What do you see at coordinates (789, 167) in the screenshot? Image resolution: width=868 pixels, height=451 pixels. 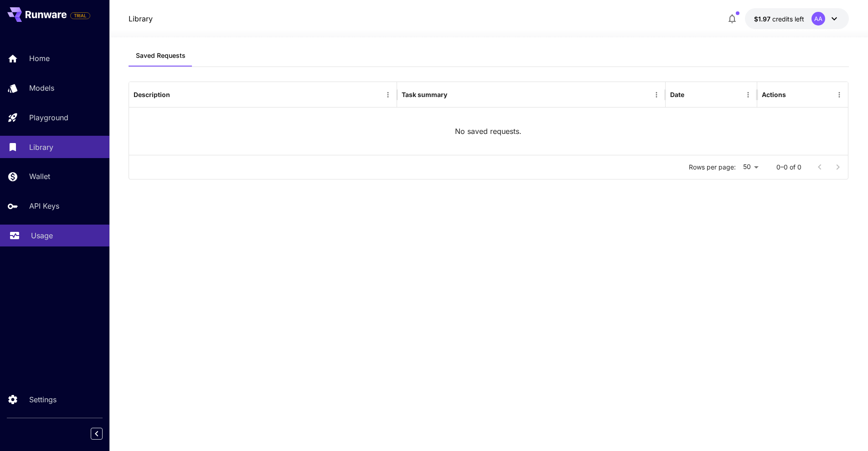 I see `p: 0–0 of 0` at bounding box center [789, 167].